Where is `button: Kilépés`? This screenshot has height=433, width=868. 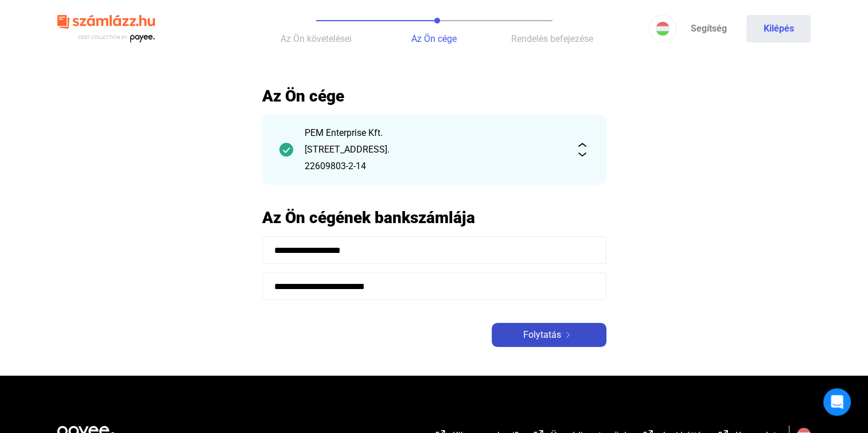 button: Kilépés is located at coordinates (779, 29).